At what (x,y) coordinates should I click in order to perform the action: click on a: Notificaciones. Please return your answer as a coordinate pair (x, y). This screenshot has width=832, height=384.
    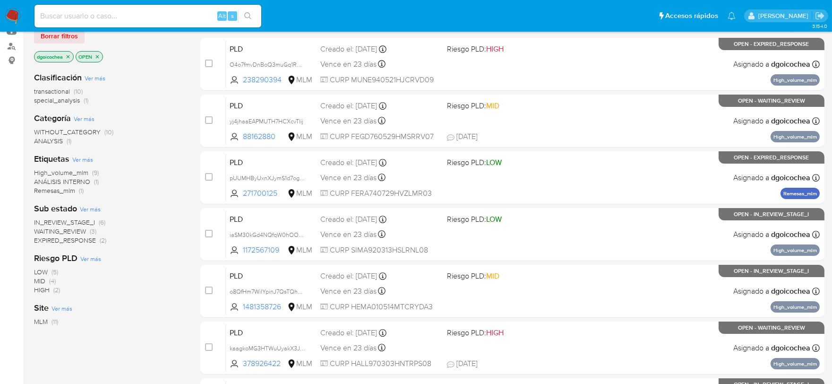
    Looking at the image, I should click on (731, 16).